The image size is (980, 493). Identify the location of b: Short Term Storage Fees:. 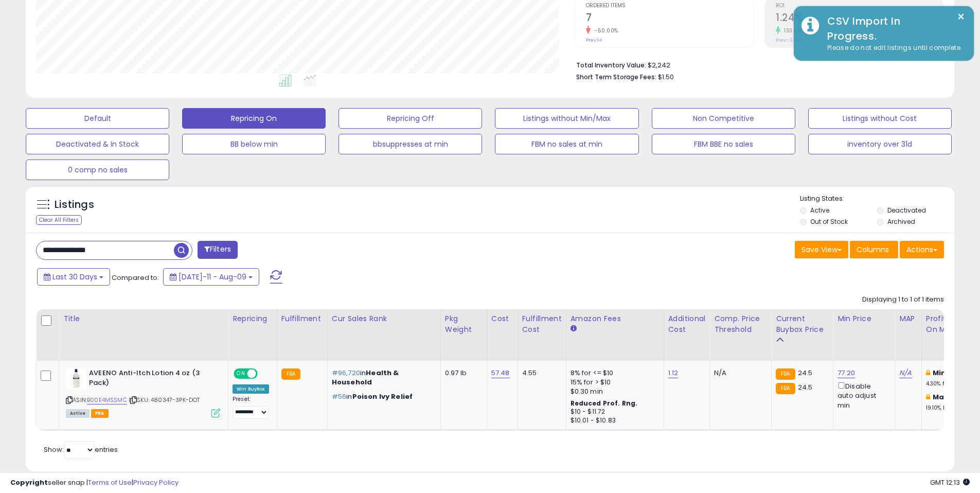
(616, 77).